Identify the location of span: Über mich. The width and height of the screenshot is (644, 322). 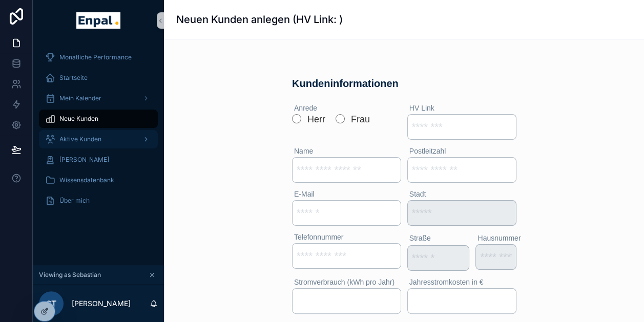
(74, 201).